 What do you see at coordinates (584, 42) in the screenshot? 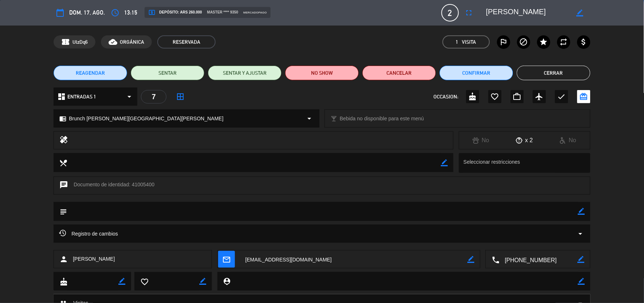
I see `i: attach_money` at bounding box center [584, 42].